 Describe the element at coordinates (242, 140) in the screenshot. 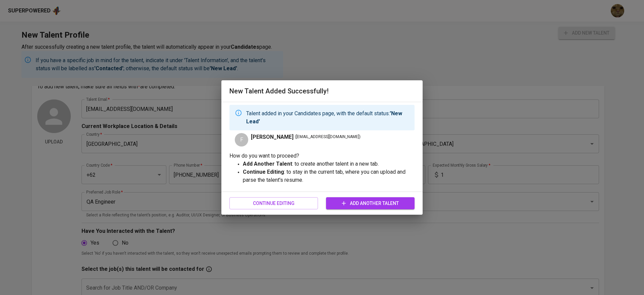

I see `div: F` at that location.